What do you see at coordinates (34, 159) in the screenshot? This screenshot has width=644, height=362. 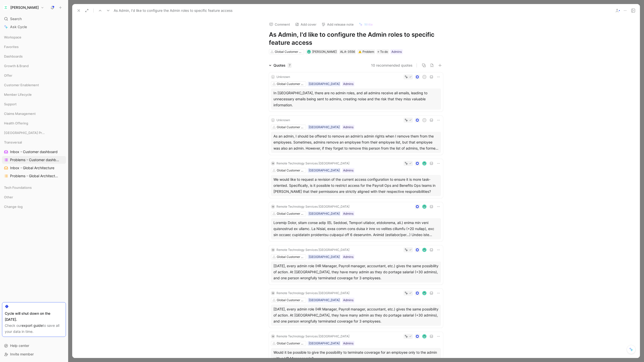 I see `div: TransversalInbox - Customer dashboardProblems - Customer dashboardInbox - Global ArchitectureProb...` at bounding box center [34, 159].